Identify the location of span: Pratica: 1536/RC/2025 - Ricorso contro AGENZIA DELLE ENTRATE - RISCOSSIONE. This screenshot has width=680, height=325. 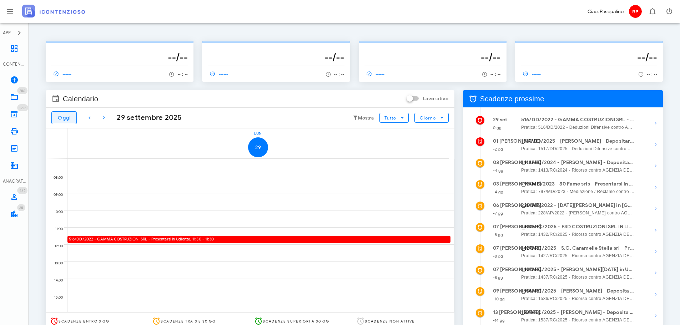
(578, 299).